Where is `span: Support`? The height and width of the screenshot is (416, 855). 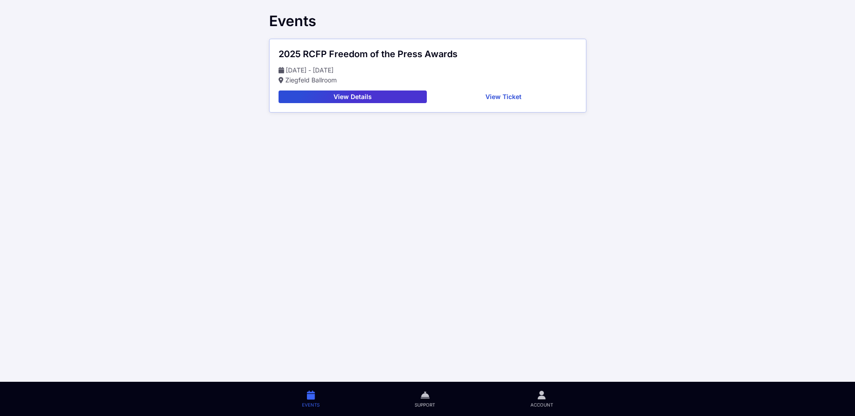 span: Support is located at coordinates (424, 405).